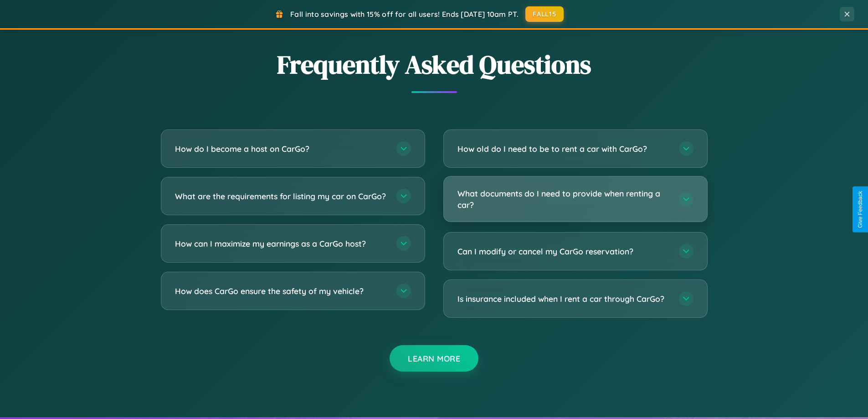  What do you see at coordinates (281, 148) in the screenshot?
I see `h3: How do I become a host on CarGo?` at bounding box center [281, 148].